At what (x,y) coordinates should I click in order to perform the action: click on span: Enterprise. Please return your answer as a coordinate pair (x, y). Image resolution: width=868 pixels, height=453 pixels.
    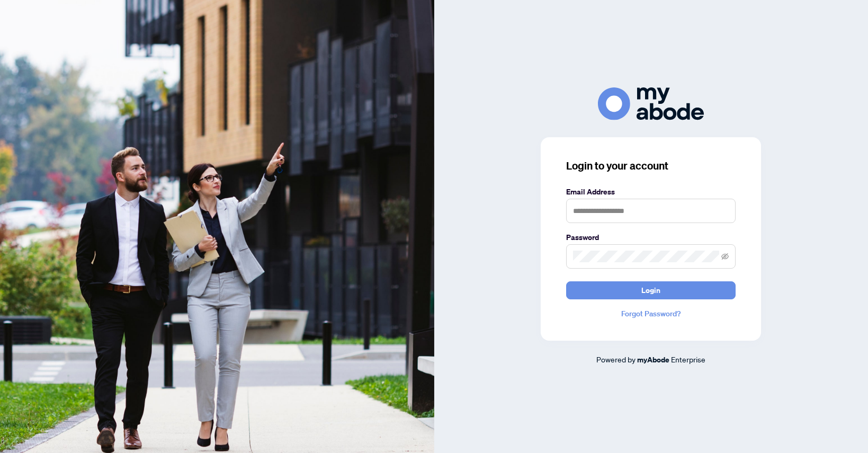
    Looking at the image, I should click on (688, 360).